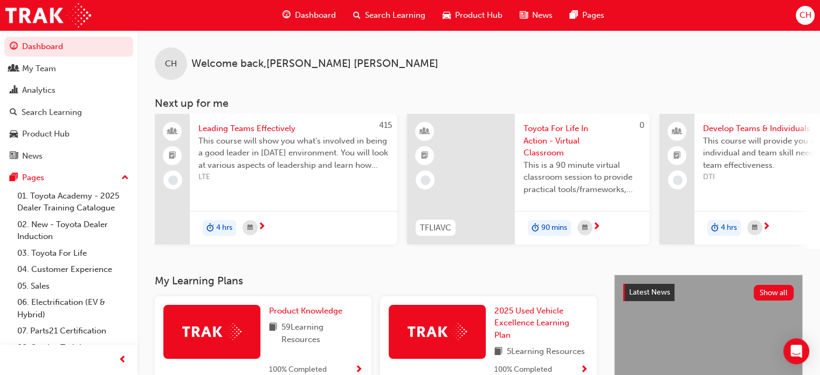 The image size is (820, 375). I want to click on span: Product Hub, so click(479, 15).